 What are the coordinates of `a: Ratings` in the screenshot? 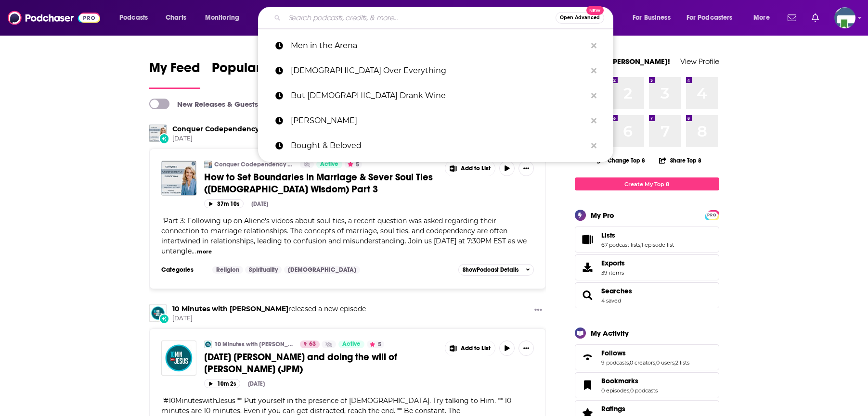 It's located at (629, 409).